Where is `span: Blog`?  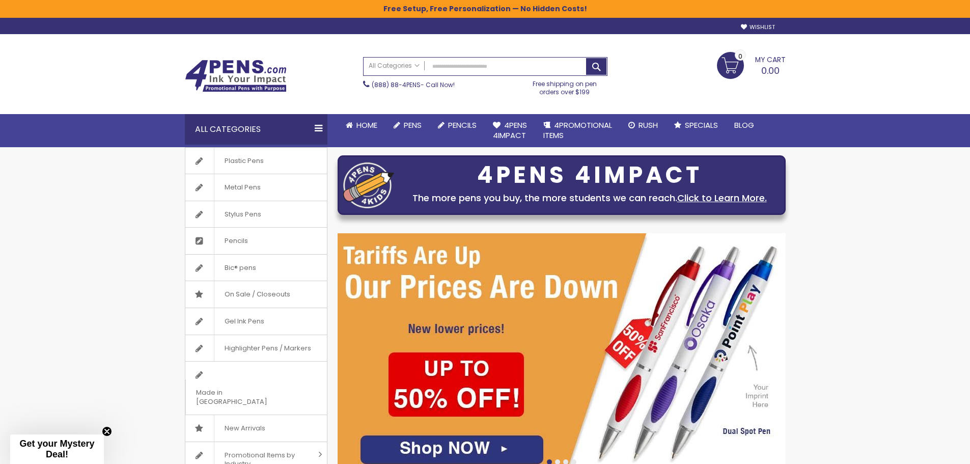 span: Blog is located at coordinates (744, 125).